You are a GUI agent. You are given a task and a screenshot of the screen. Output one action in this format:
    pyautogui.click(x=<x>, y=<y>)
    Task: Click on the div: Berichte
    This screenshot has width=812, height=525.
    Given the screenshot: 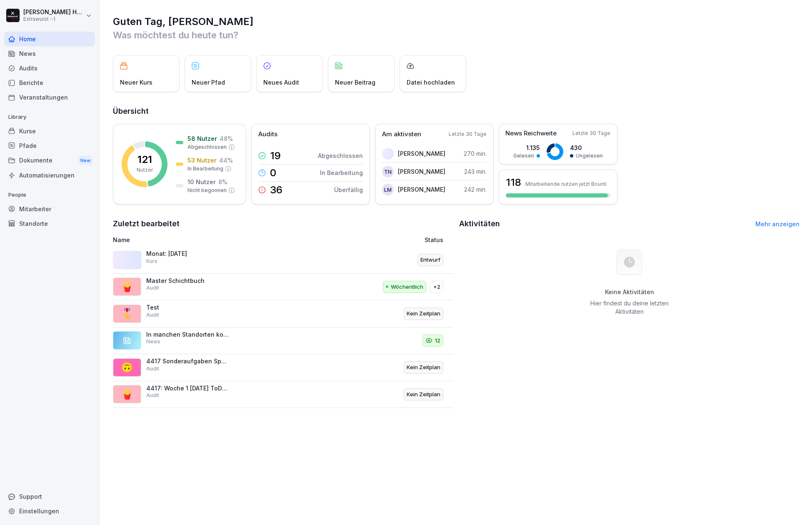 What is the action you would take?
    pyautogui.click(x=50, y=82)
    